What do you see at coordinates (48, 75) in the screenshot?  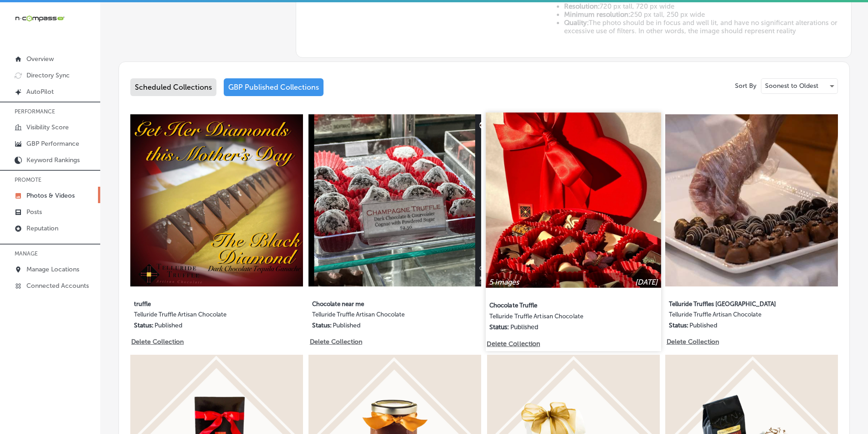 I see `p: Directory Sync` at bounding box center [48, 75].